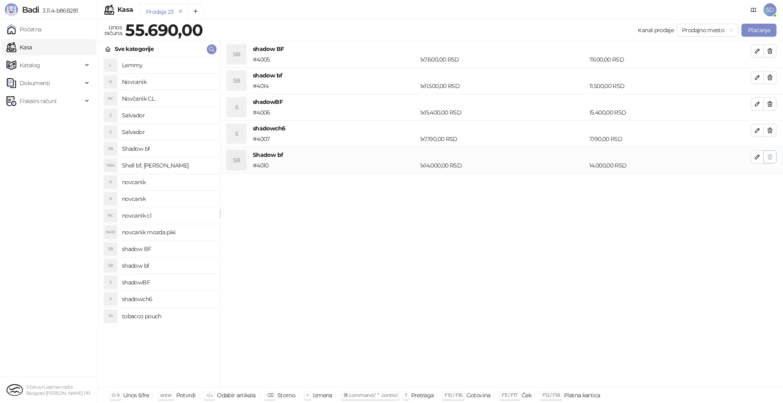 The height and width of the screenshot is (403, 783). Describe the element at coordinates (113, 30) in the screenshot. I see `div: Iznos računa` at that location.